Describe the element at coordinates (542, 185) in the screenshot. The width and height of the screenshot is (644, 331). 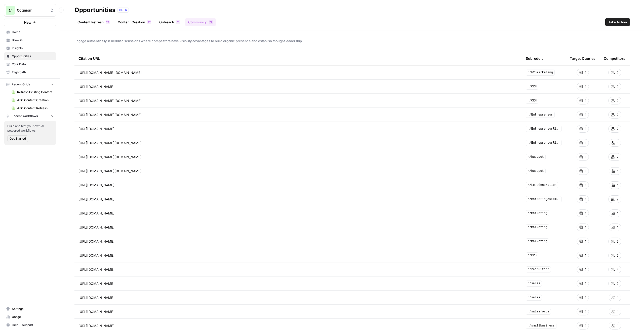
I see `span: r/LeadGeneration` at that location.